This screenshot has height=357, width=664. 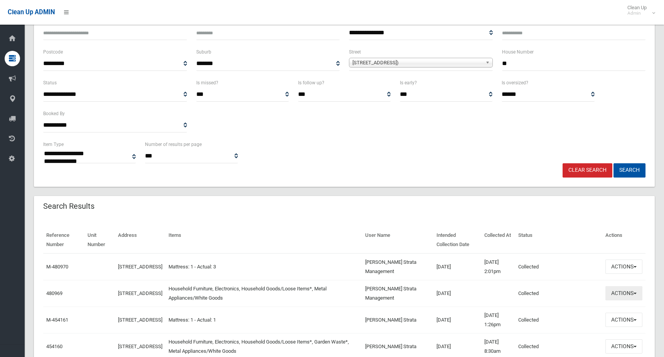 What do you see at coordinates (264, 240) in the screenshot?
I see `th: Items` at bounding box center [264, 240].